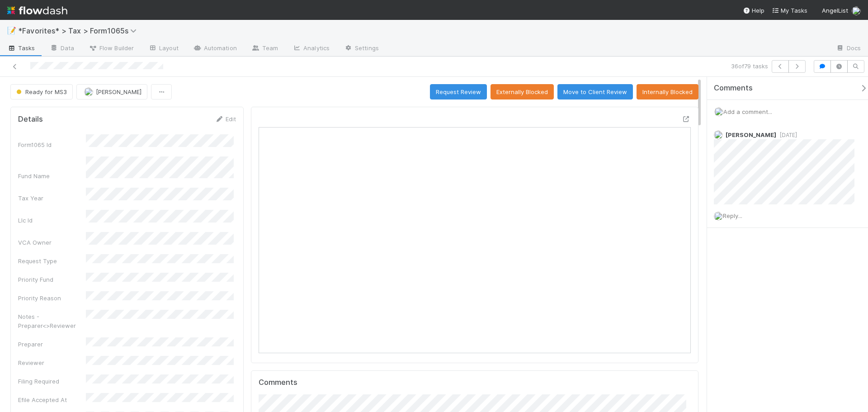 This screenshot has width=868, height=412. Describe the element at coordinates (89, 92) in the screenshot. I see `img: avatar_d45d11ee-0024-4901-936f-9df0a9cc3b4e.png` at that location.